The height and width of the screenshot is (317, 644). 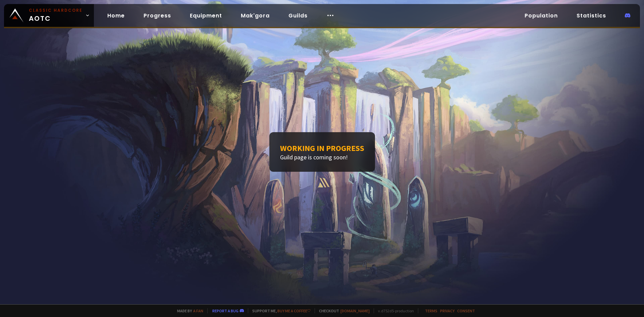 What do you see at coordinates (431, 311) in the screenshot?
I see `a: Terms` at bounding box center [431, 311].